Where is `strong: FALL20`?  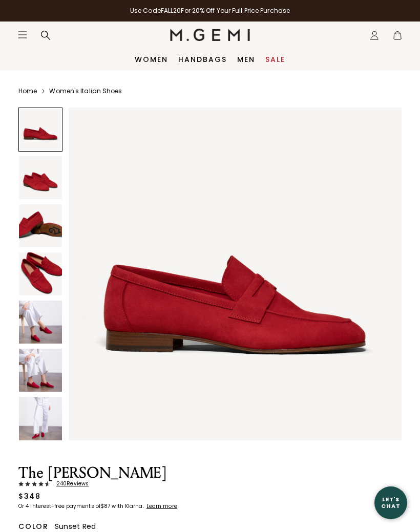 strong: FALL20 is located at coordinates (171, 10).